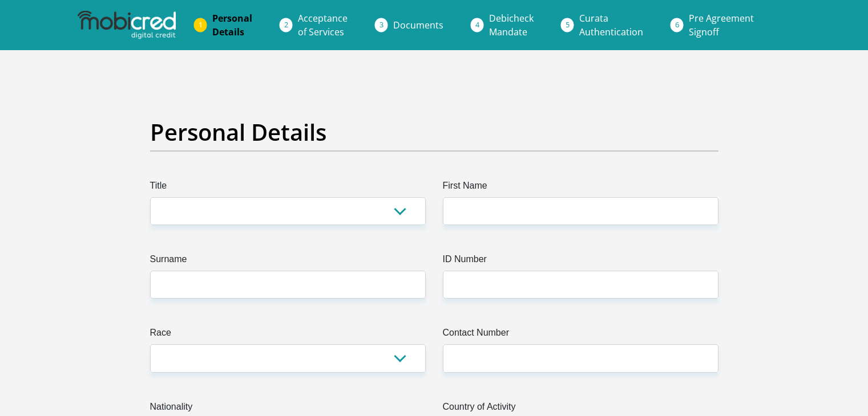  Describe the element at coordinates (611, 25) in the screenshot. I see `a: CurataAuthentication` at that location.